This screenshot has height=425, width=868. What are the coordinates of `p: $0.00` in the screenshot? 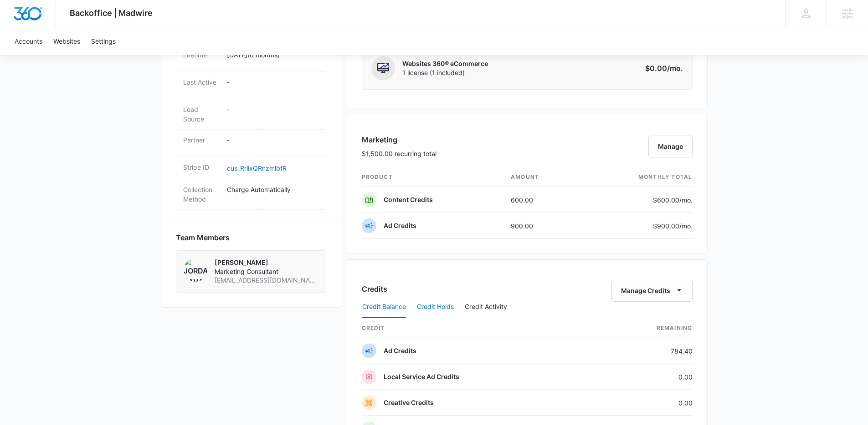 It's located at (661, 69).